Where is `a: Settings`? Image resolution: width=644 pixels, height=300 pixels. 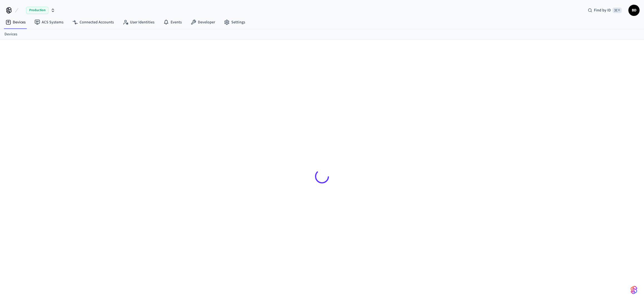
a: Settings is located at coordinates (235, 22).